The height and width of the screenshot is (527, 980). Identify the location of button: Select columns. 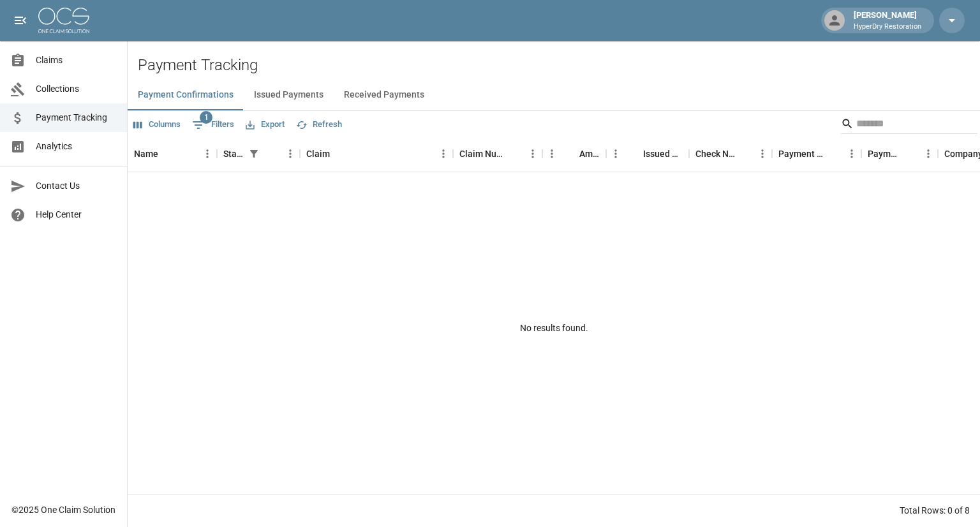
(157, 125).